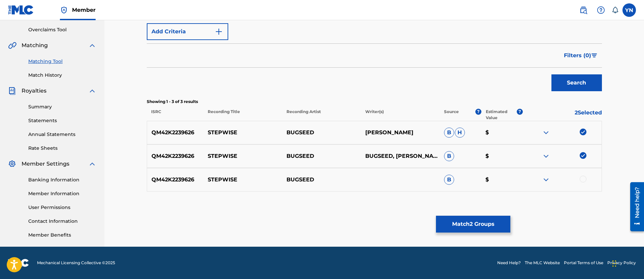 Image resolution: width=644 pixels, height=279 pixels. Describe the element at coordinates (622, 263) in the screenshot. I see `a: Privacy Policy` at that location.